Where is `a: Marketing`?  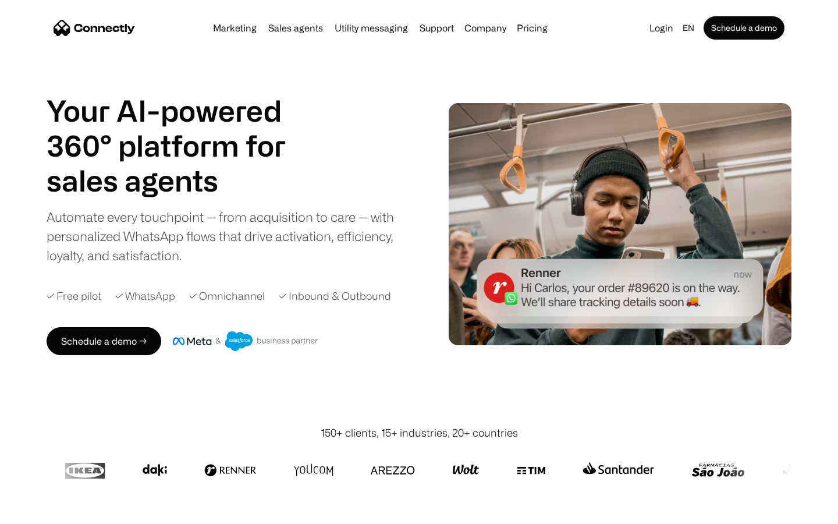 a: Marketing is located at coordinates (235, 28).